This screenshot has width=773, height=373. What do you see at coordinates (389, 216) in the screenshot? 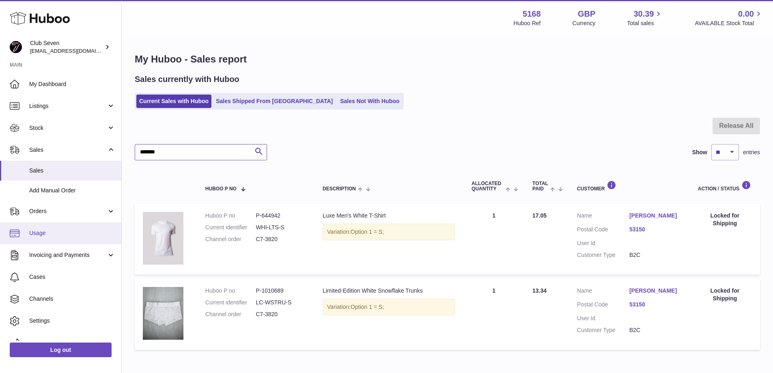
I see `div: Luxe Men's White T-Shirt` at bounding box center [389, 216].